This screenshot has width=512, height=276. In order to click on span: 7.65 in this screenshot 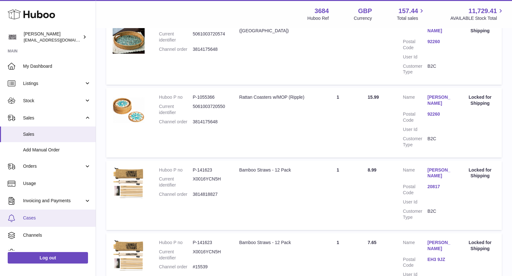, I will do `click(372, 243)`.